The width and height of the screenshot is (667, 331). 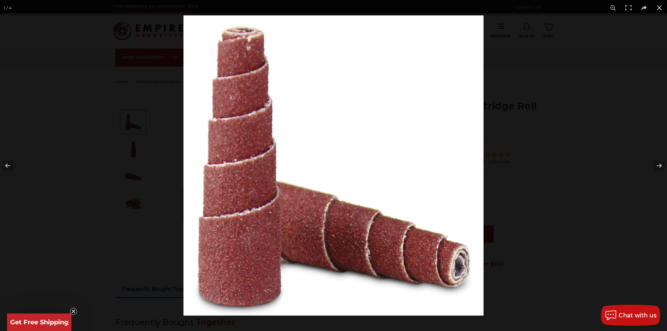 What do you see at coordinates (73, 311) in the screenshot?
I see `button: Close teaser` at bounding box center [73, 311].